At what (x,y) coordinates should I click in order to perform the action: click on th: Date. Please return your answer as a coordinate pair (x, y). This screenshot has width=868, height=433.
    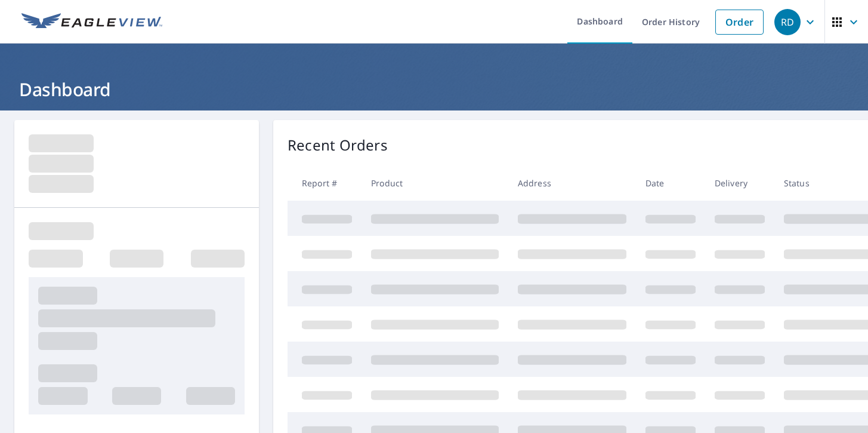
    Looking at the image, I should click on (670, 182).